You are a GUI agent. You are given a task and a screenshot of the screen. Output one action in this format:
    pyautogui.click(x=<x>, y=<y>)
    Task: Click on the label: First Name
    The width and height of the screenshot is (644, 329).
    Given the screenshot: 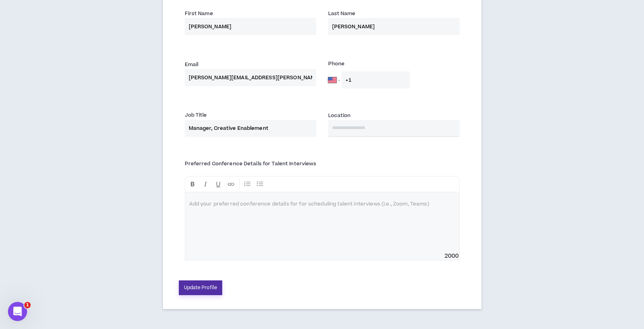 What is the action you would take?
    pyautogui.click(x=199, y=12)
    